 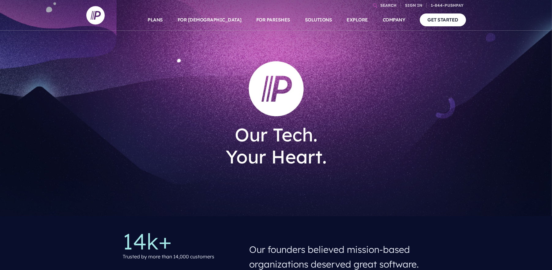 I want to click on a: PLANS, so click(x=155, y=20).